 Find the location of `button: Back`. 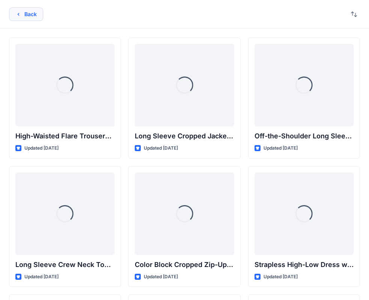

button: Back is located at coordinates (26, 14).